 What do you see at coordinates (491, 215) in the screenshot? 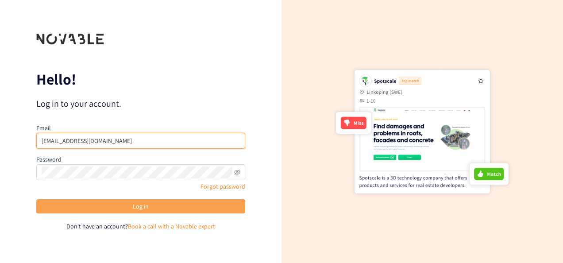
I see `div: Chat Widget` at bounding box center [491, 215].